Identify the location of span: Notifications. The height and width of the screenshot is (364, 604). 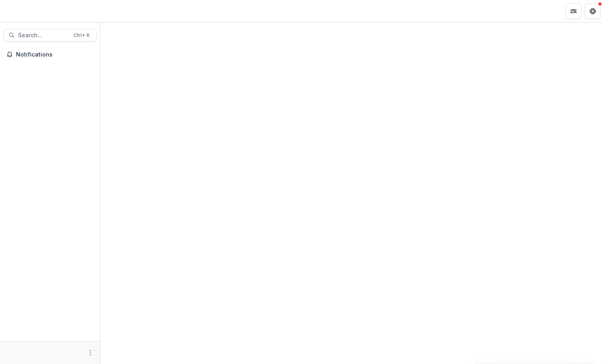
(54, 54).